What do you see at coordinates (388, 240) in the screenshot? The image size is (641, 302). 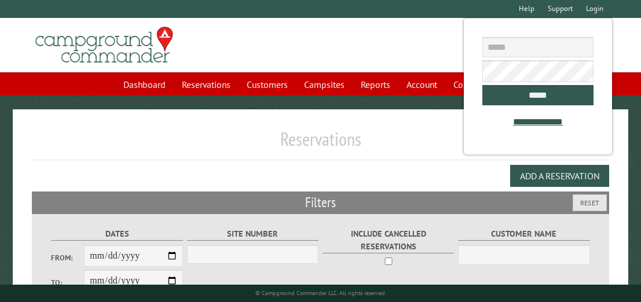 I see `label: Include Cancelled Reservations` at bounding box center [388, 240].